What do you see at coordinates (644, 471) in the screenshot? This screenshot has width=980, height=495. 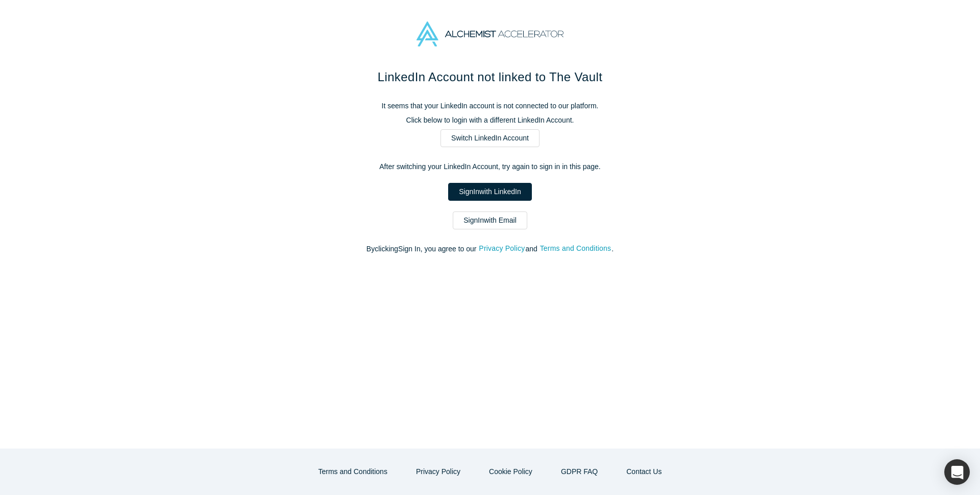 I see `a: Contact Us` at bounding box center [644, 471].